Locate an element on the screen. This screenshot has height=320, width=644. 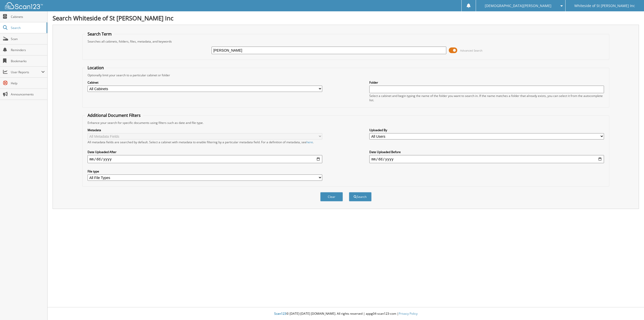
button: Clear is located at coordinates (331, 196).